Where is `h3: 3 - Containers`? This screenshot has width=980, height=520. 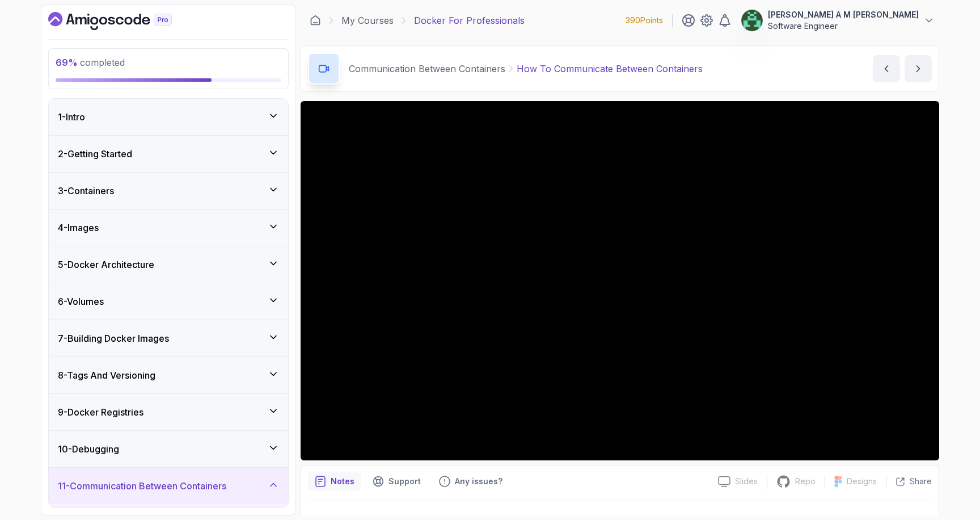
h3: 3 - Containers is located at coordinates (86, 190).